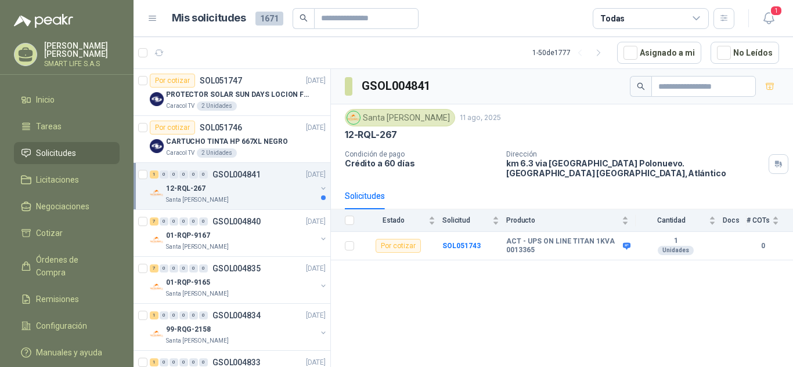 The width and height of the screenshot is (793, 367). What do you see at coordinates (461, 246) in the screenshot?
I see `a: SOL051743` at bounding box center [461, 246].